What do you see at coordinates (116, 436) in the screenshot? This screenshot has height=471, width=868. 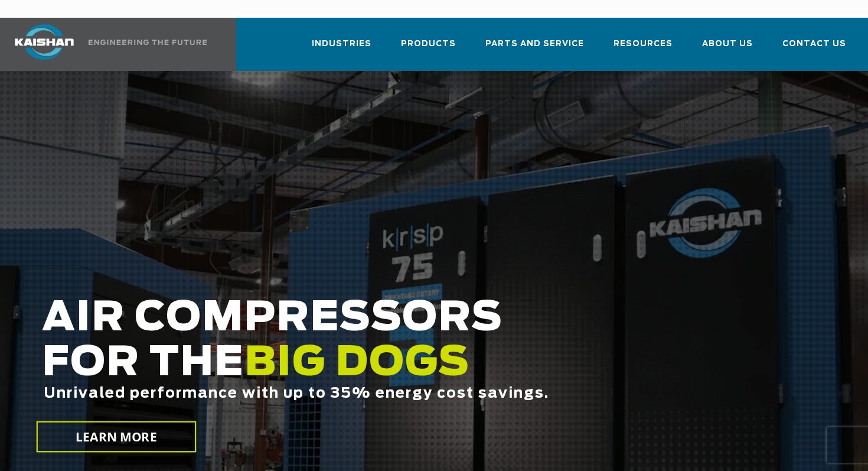 I see `span: LEARN MORE` at bounding box center [116, 436].